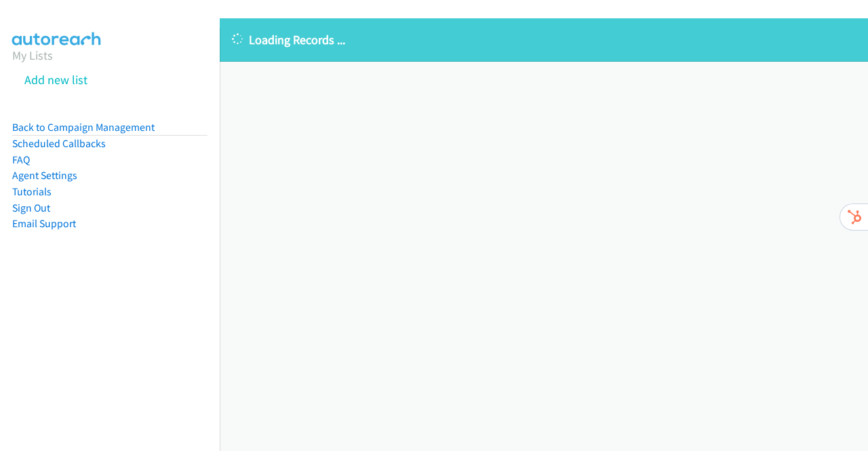 This screenshot has width=868, height=451. Describe the element at coordinates (544, 39) in the screenshot. I see `p: Loading Records ...` at that location.